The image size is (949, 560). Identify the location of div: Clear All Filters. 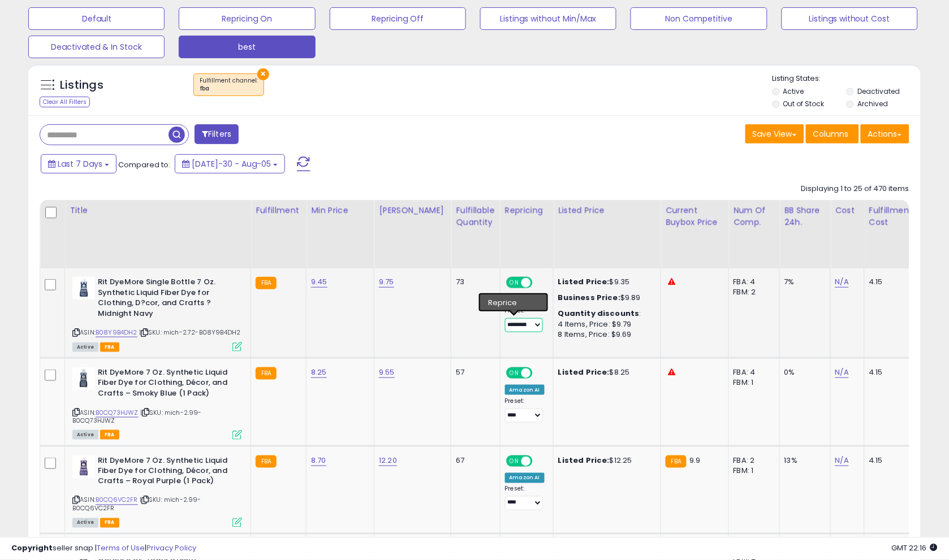
(65, 102).